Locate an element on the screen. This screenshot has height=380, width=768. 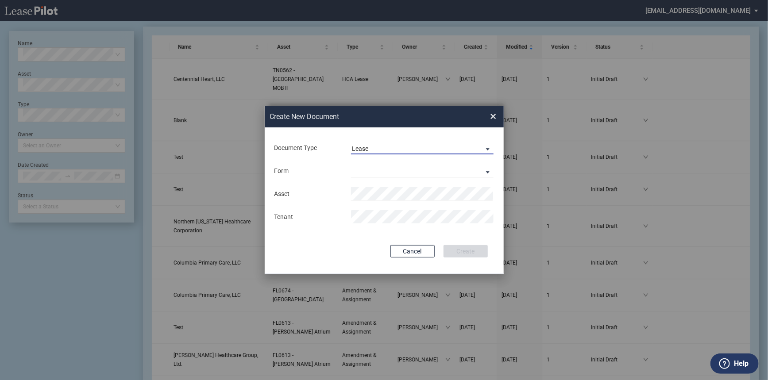
md-dialog: Create New ... is located at coordinates (384, 190).